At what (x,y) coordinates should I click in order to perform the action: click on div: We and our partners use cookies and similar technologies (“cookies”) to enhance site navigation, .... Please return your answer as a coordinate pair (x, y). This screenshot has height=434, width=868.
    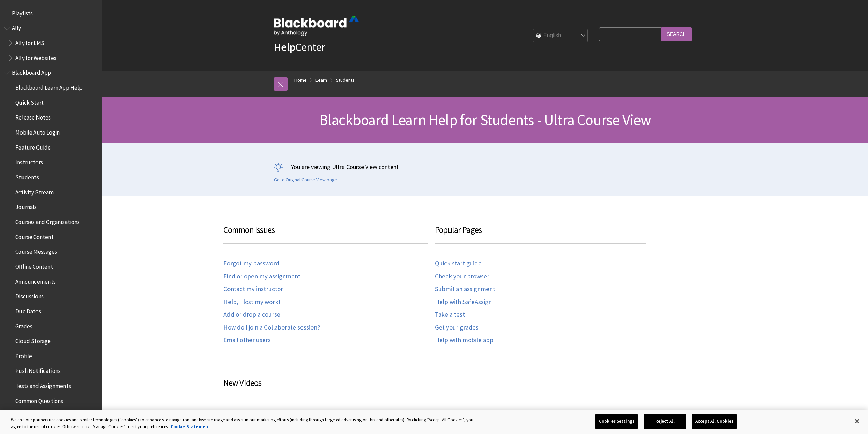
    Looking at the image, I should click on (244, 423).